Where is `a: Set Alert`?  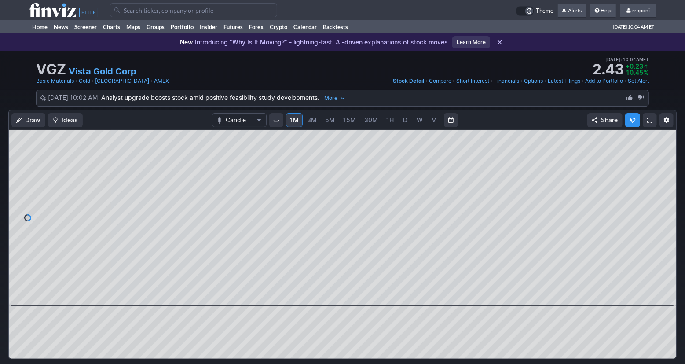 a: Set Alert is located at coordinates (638, 81).